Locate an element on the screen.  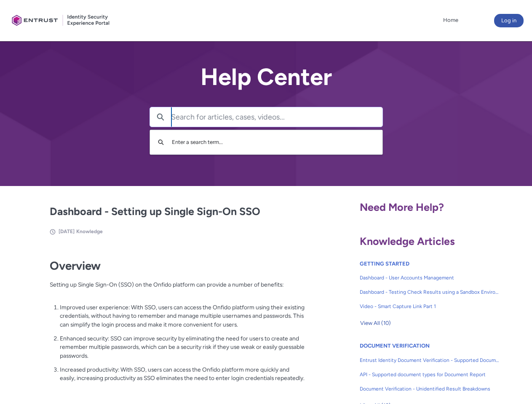
span: Entrust Identity Document Verification - Supported Document type and size is located at coordinates (430, 360).